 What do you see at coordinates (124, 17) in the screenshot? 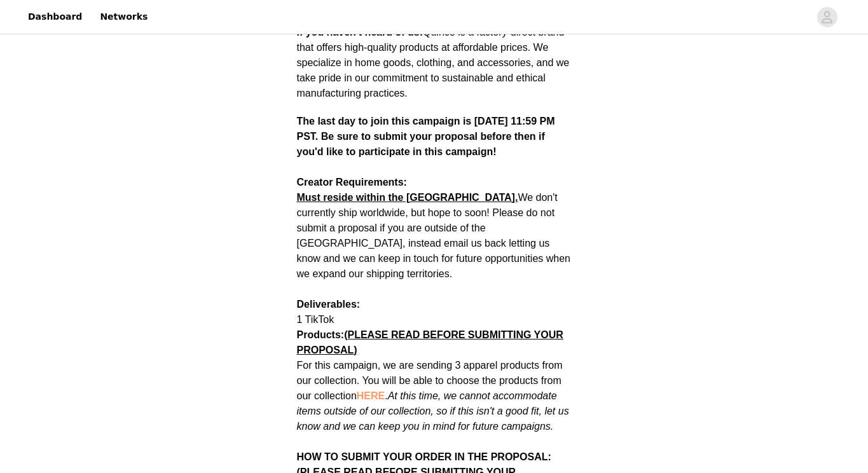
I see `a: Networks` at bounding box center [124, 17].